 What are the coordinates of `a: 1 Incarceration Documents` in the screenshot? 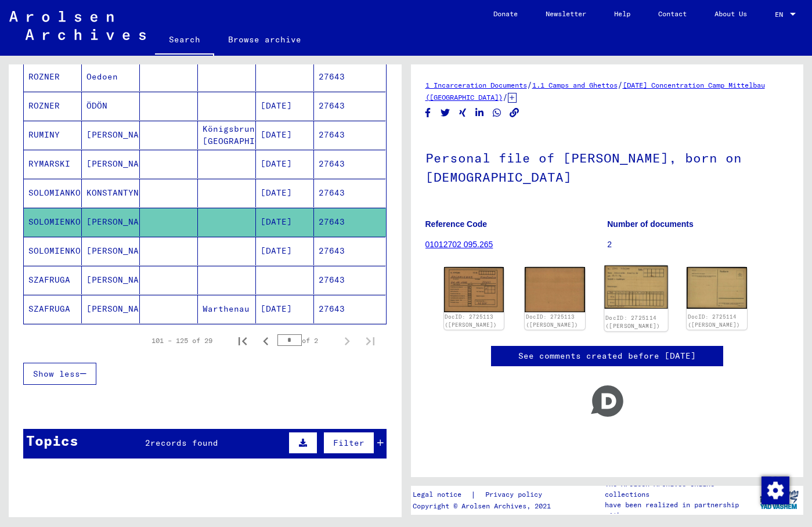 It's located at (476, 85).